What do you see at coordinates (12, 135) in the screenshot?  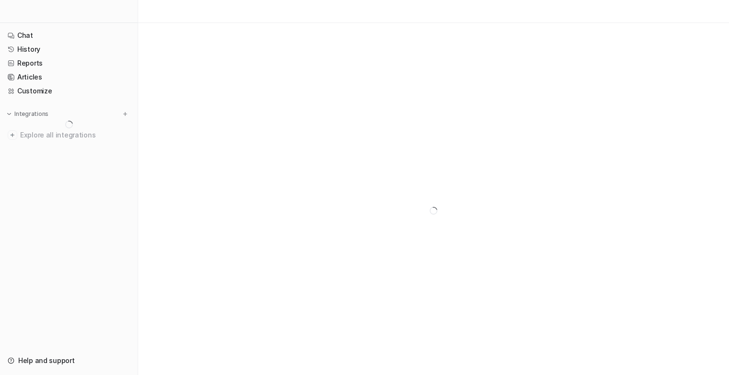 I see `img: explore all integrations` at bounding box center [12, 135].